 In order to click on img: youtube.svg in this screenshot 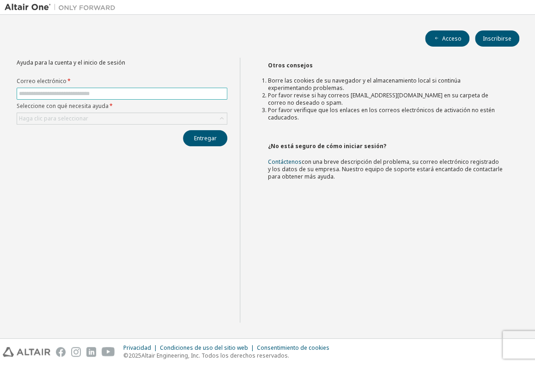, I will do `click(108, 352)`.